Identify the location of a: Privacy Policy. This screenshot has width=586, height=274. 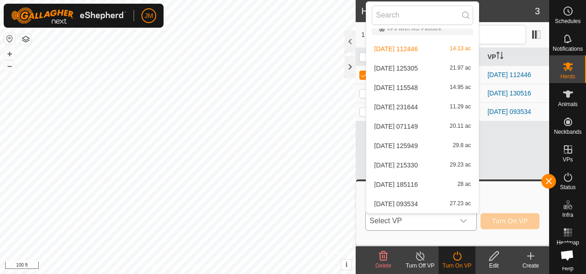
(158, 266).